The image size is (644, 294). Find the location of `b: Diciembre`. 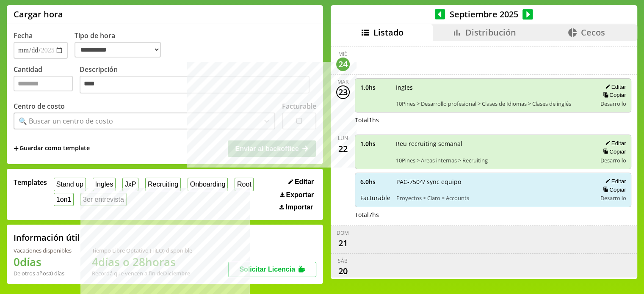

b: Diciembre is located at coordinates (177, 273).